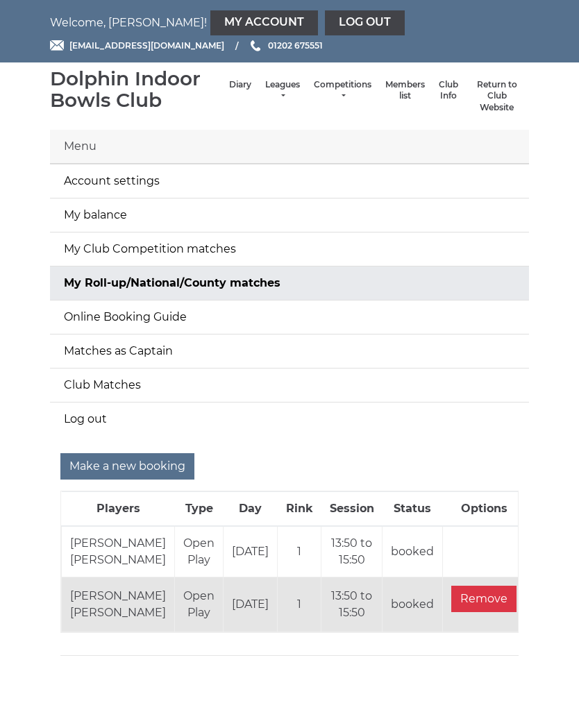  Describe the element at coordinates (413, 509) in the screenshot. I see `th: Status` at that location.